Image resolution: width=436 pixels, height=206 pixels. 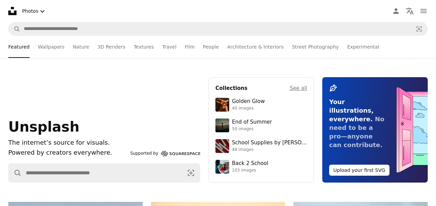 I want to click on img: premium_photo-1683135218355-6d72011bf303, so click(x=222, y=167).